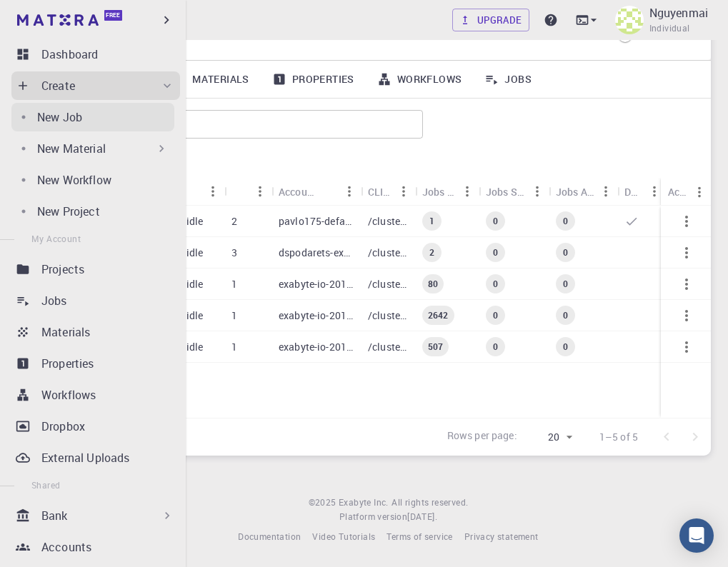 The height and width of the screenshot is (567, 728). Describe the element at coordinates (490, 20) in the screenshot. I see `a: Upgrade` at that location.